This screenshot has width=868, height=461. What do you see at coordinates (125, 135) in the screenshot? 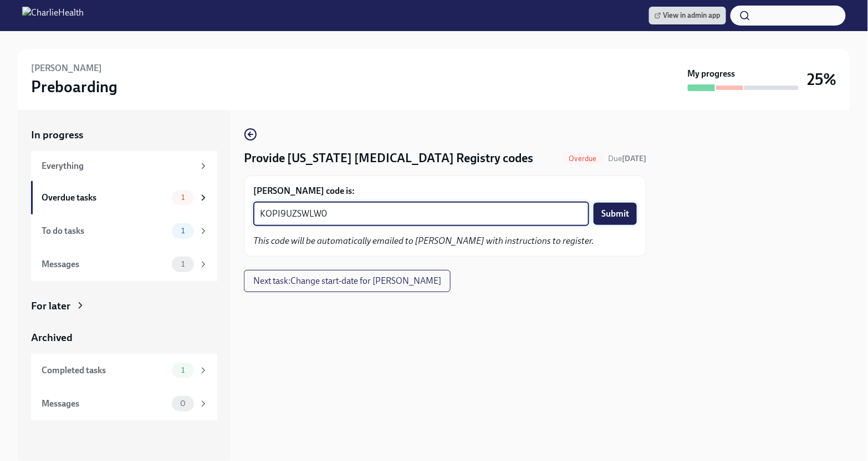
I see `a: In progress` at bounding box center [125, 135].